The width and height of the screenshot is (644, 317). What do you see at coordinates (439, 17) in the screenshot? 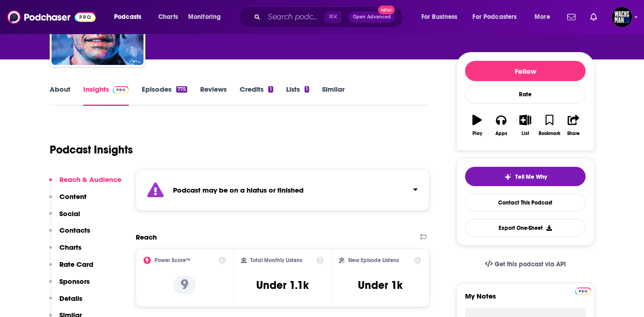
I see `span: For Business` at bounding box center [439, 17].